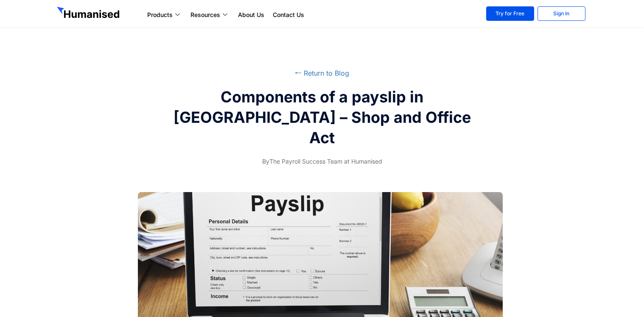  What do you see at coordinates (251, 15) in the screenshot?
I see `a: About Us` at bounding box center [251, 15].